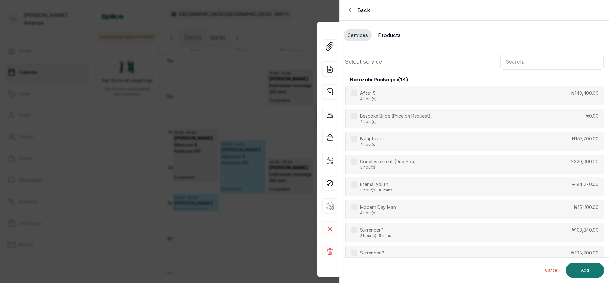 The image size is (609, 283). What do you see at coordinates (584, 253) in the screenshot?
I see `p: ₦108,700.00` at bounding box center [584, 253].